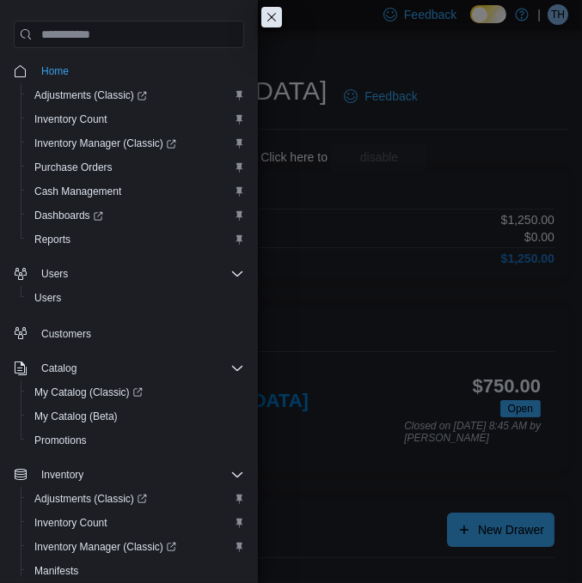 This screenshot has height=583, width=582. I want to click on button: Manifests, so click(136, 571).